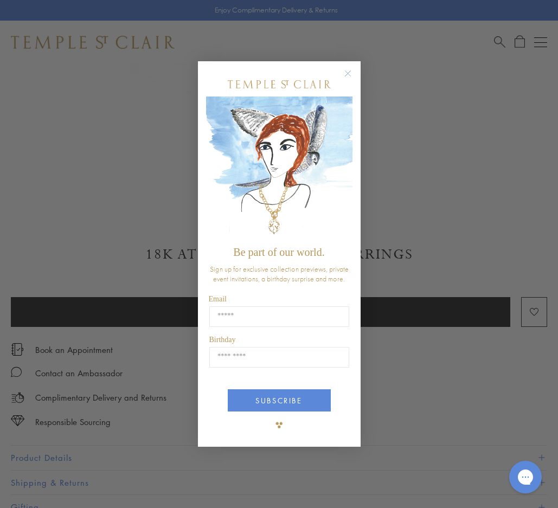  What do you see at coordinates (279, 425) in the screenshot?
I see `img: TSC` at bounding box center [279, 425].